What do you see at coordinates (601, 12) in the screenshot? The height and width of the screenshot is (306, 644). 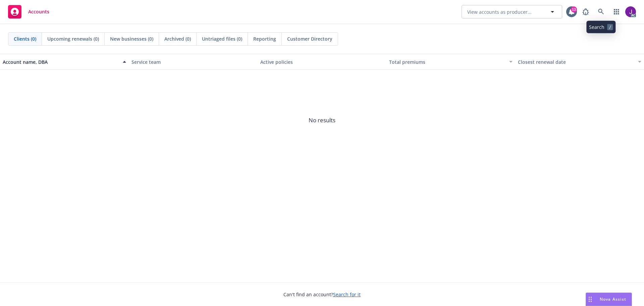 I see `a: Search` at bounding box center [601, 12].